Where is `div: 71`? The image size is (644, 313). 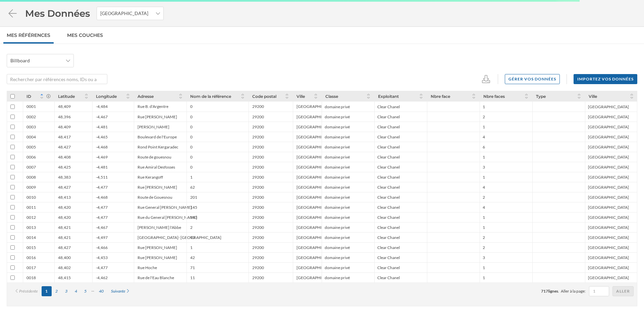
div: 71 is located at coordinates (192, 267).